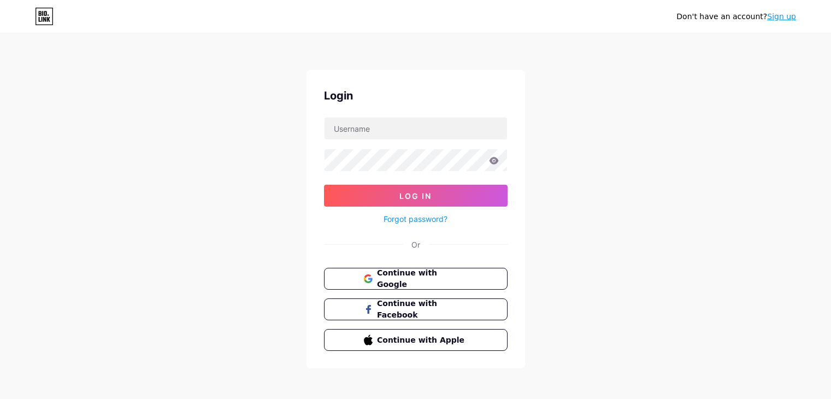  What do you see at coordinates (416, 128) in the screenshot?
I see `input: Username` at bounding box center [416, 128].